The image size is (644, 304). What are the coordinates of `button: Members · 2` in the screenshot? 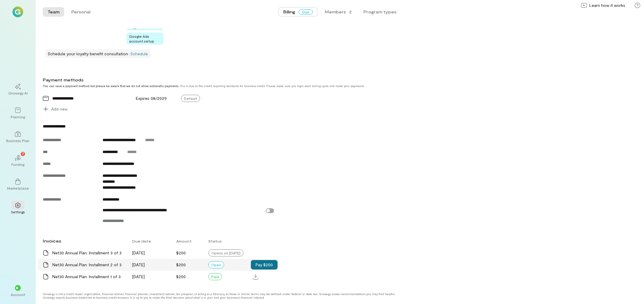 It's located at (338, 12).